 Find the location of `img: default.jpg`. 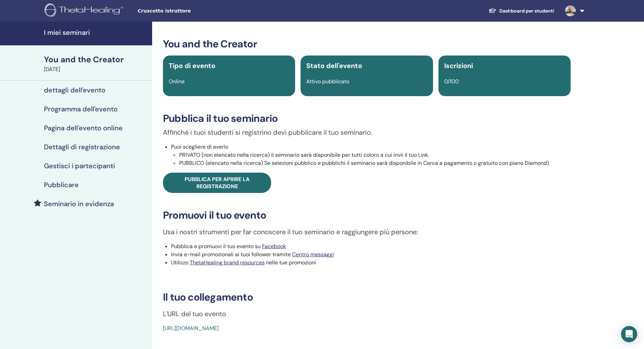

img: default.jpg is located at coordinates (570, 11).